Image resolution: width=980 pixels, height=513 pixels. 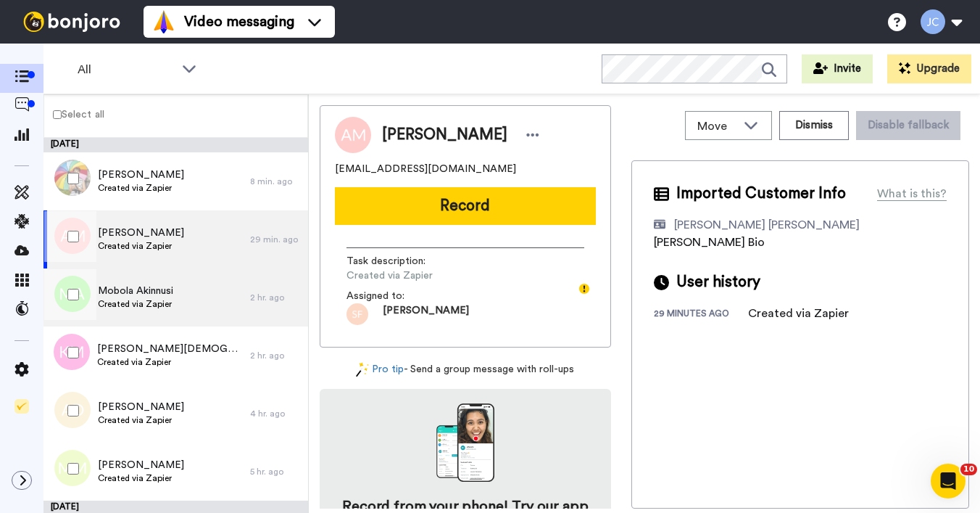 I want to click on button: Upgrade, so click(x=929, y=69).